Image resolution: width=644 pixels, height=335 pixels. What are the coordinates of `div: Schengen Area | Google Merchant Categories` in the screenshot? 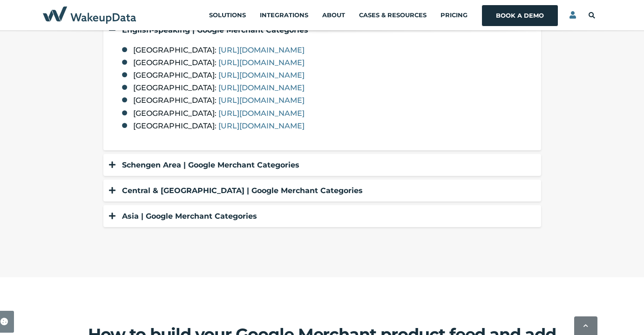 It's located at (327, 164).